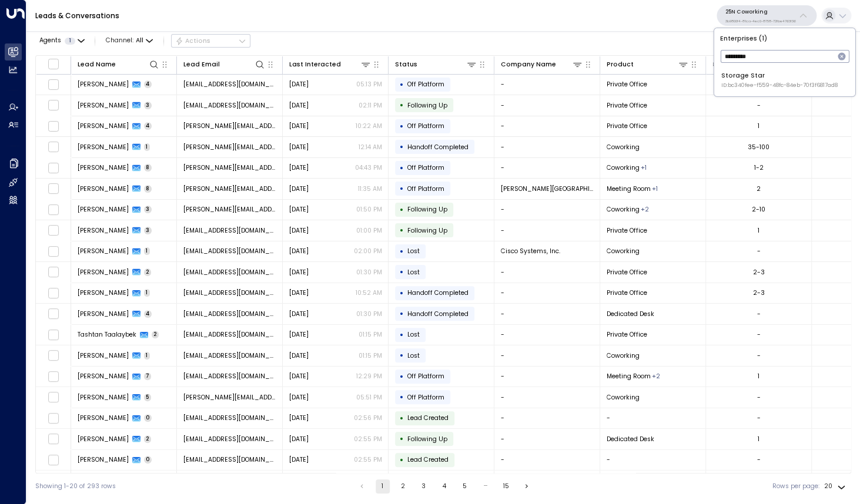 The height and width of the screenshot is (504, 860). What do you see at coordinates (103, 397) in the screenshot?
I see `span: Tobie Fisher` at bounding box center [103, 397].